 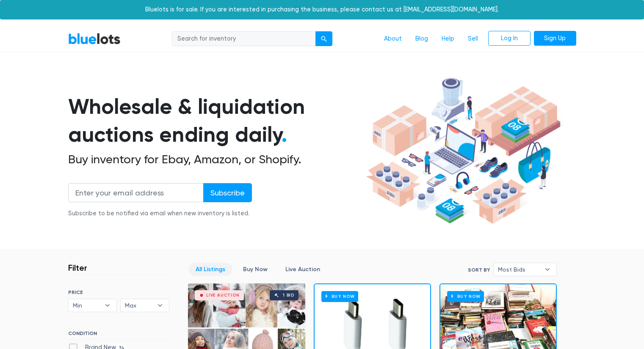 What do you see at coordinates (303, 269) in the screenshot?
I see `a: Live Auction` at bounding box center [303, 269].